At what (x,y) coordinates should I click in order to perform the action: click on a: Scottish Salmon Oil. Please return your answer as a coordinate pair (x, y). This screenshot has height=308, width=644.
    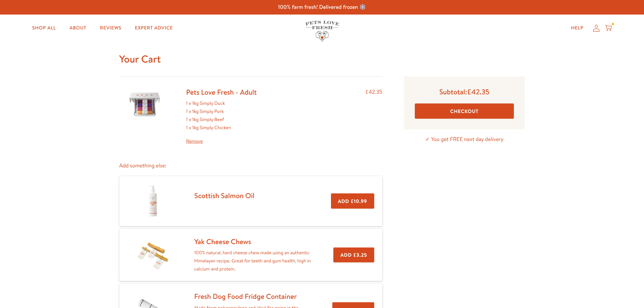
    Looking at the image, I should click on (224, 195).